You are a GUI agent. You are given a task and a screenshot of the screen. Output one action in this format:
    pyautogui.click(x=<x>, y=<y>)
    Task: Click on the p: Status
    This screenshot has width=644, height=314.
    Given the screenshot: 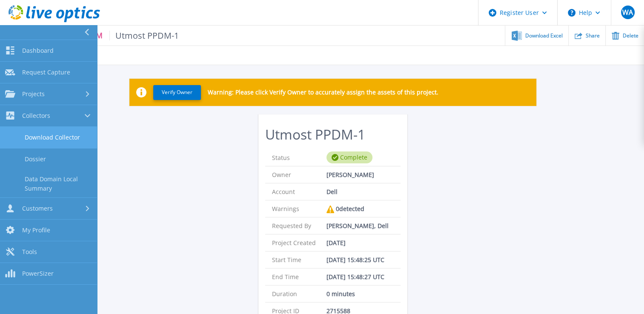 What is the action you would take?
    pyautogui.click(x=299, y=157)
    